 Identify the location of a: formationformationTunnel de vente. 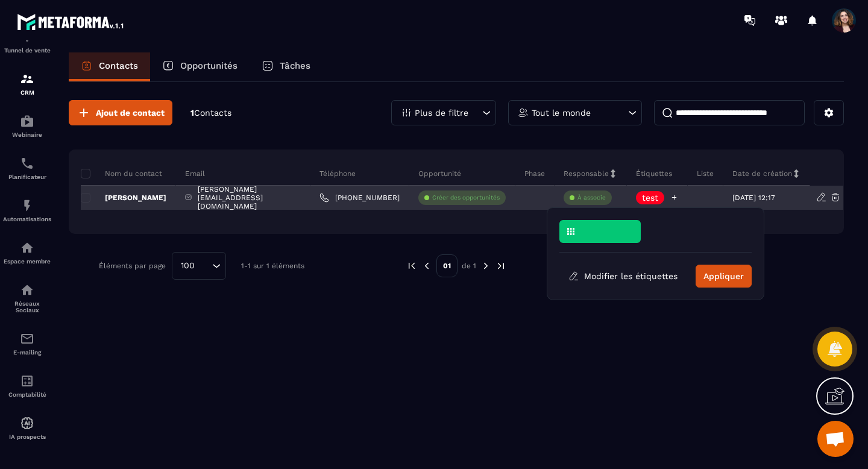
(27, 42).